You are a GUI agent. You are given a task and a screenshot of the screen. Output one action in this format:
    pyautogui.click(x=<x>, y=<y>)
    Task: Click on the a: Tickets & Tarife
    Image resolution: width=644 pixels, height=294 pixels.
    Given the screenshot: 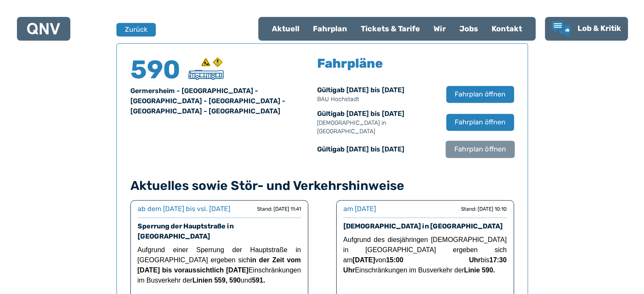 What is the action you would take?
    pyautogui.click(x=390, y=29)
    